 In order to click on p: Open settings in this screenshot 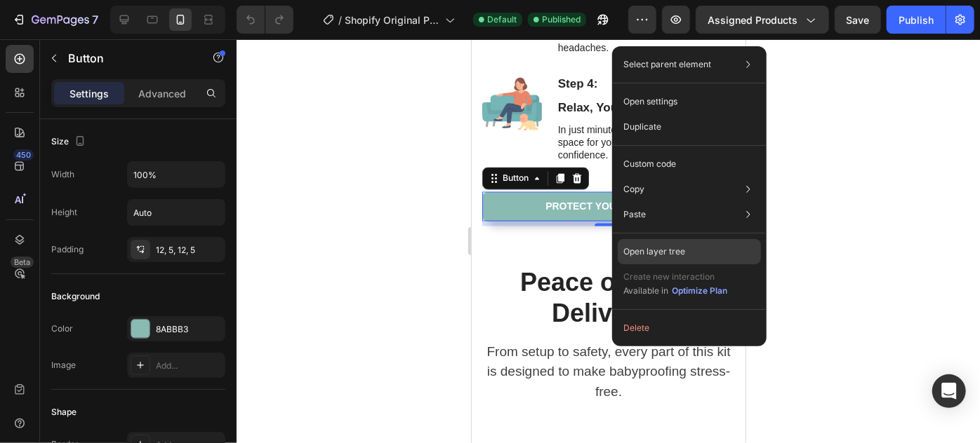, I will do `click(650, 102)`.